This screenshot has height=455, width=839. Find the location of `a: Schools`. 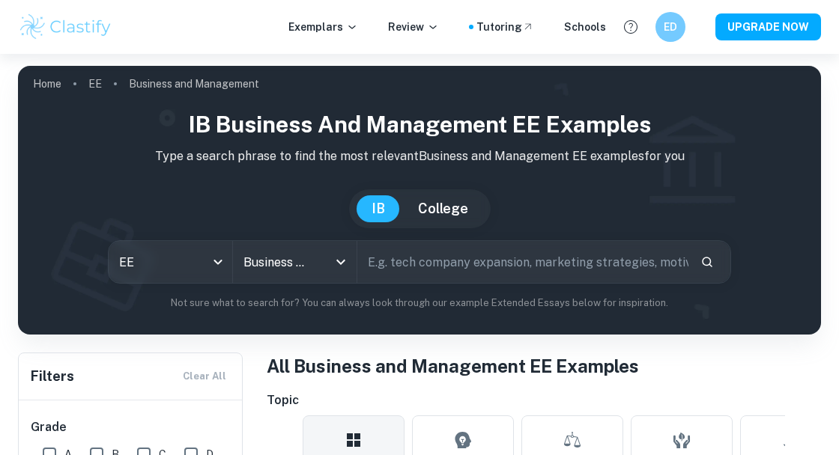

a: Schools is located at coordinates (585, 27).